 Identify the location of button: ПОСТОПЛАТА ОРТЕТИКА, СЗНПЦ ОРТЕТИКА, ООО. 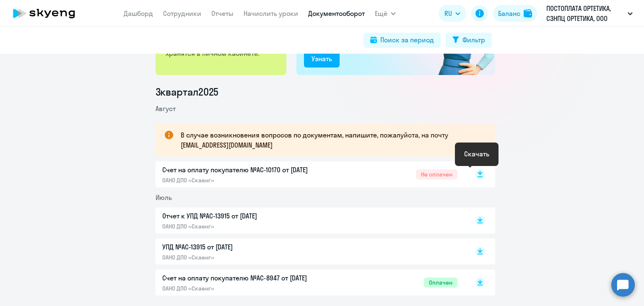
(589, 14).